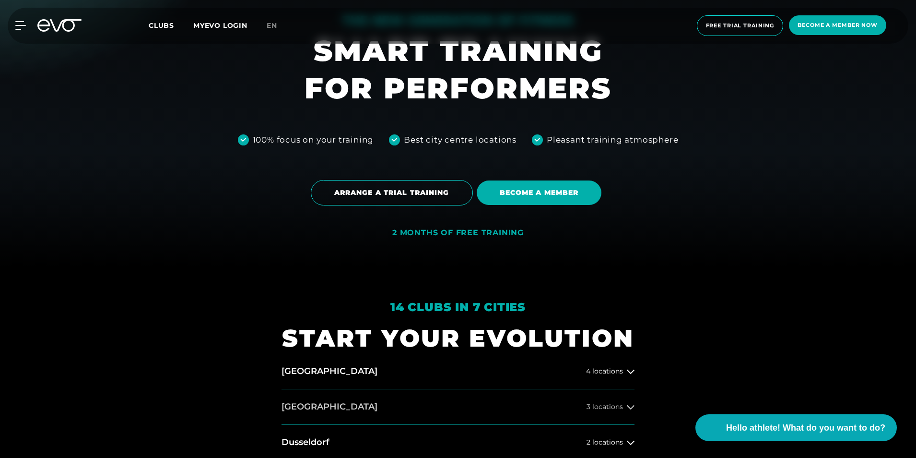 The image size is (916, 458). What do you see at coordinates (838, 25) in the screenshot?
I see `a: Become a member now` at bounding box center [838, 25].